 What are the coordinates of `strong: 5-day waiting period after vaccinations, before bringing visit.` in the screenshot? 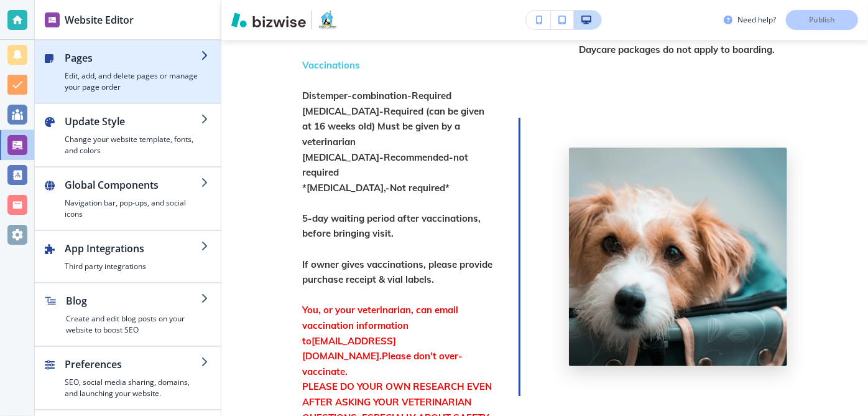 It's located at (392, 226).